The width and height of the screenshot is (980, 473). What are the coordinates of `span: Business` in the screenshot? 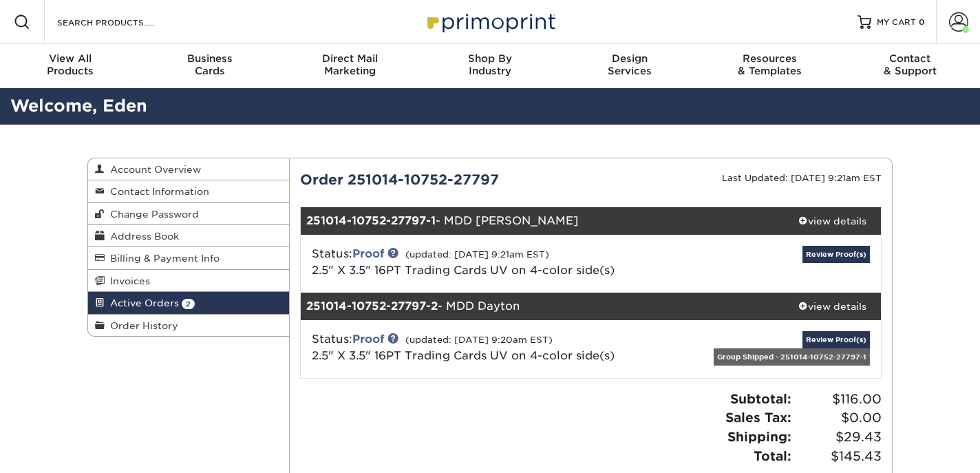 It's located at (209, 58).